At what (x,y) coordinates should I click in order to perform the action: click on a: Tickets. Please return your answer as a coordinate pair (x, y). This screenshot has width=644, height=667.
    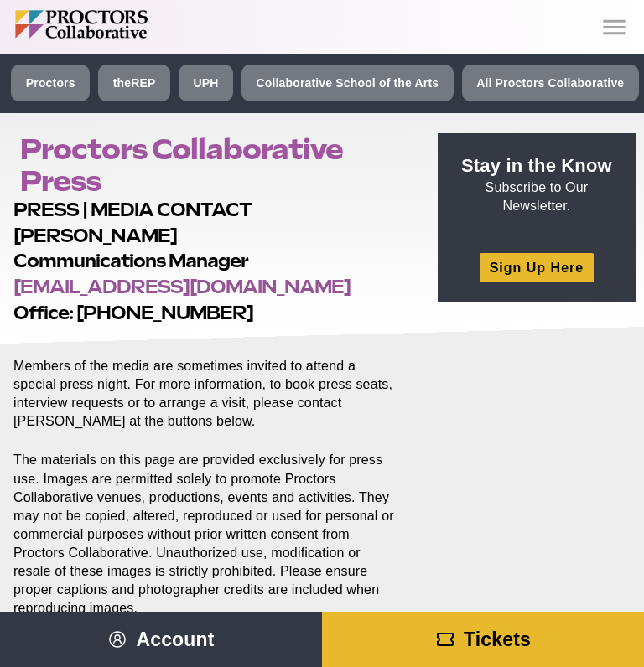
    Looking at the image, I should click on (483, 639).